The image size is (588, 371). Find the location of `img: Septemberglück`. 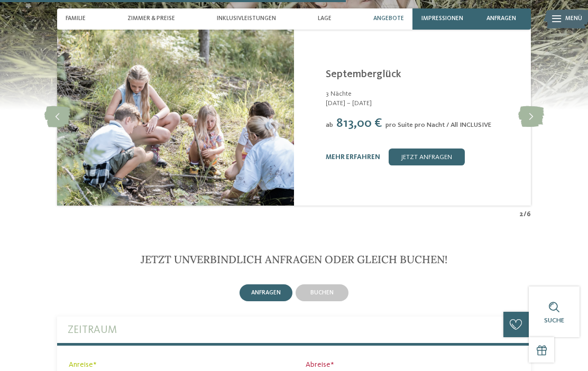

img: Septemberglück is located at coordinates (175, 117).